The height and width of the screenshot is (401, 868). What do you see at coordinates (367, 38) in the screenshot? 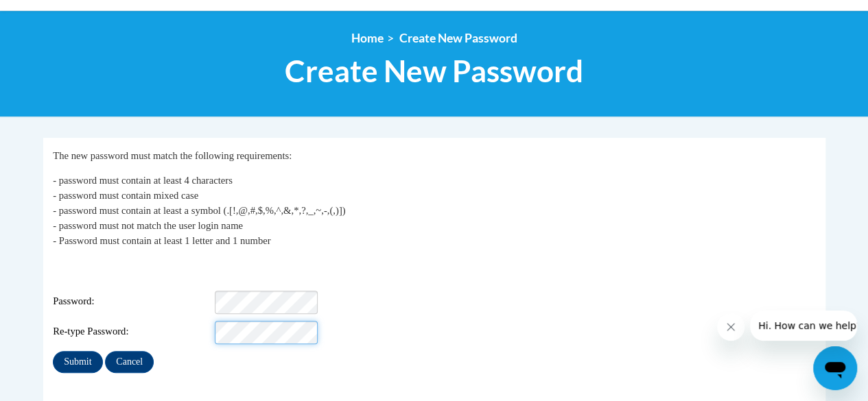
I see `a: Home` at bounding box center [367, 38].